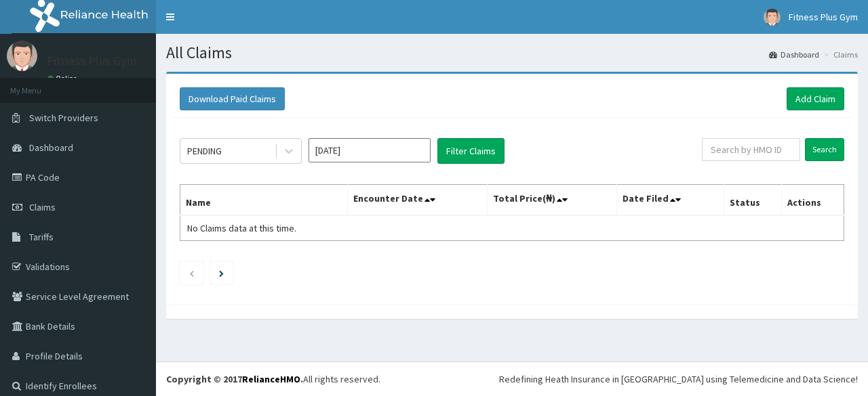 The height and width of the screenshot is (396, 868). Describe the element at coordinates (669, 200) in the screenshot. I see `th: Date Filed` at that location.